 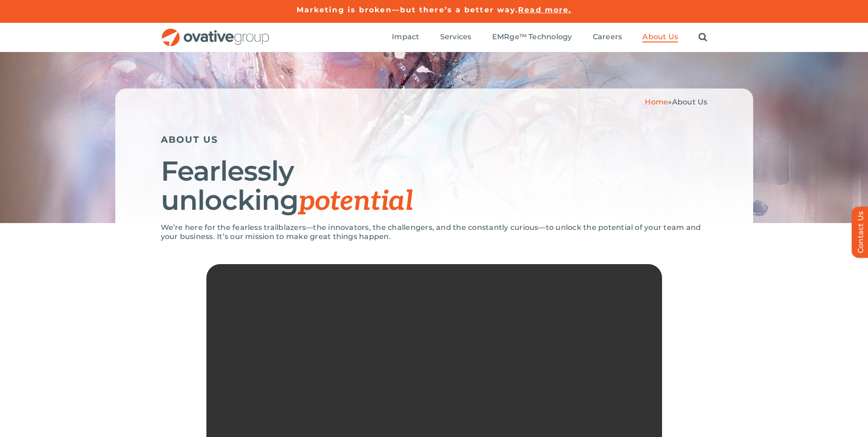 What do you see at coordinates (405, 37) in the screenshot?
I see `span: Impact` at bounding box center [405, 37].